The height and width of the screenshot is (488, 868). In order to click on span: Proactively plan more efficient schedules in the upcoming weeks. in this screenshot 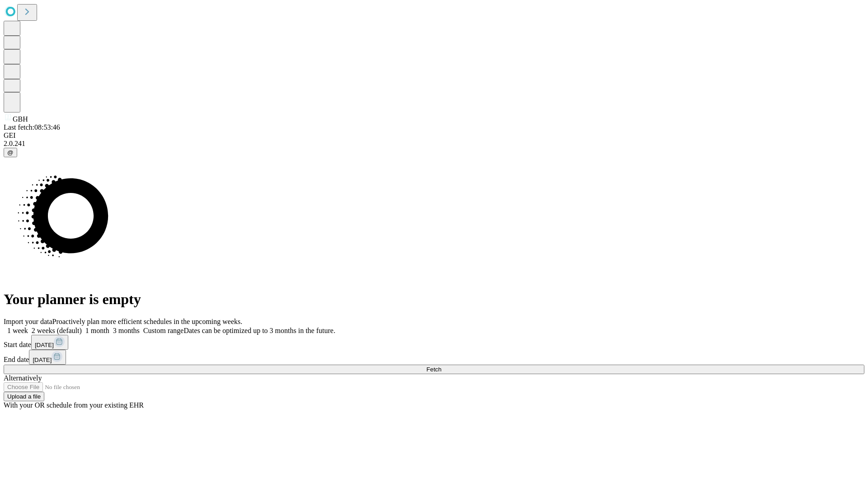, I will do `click(147, 321)`.